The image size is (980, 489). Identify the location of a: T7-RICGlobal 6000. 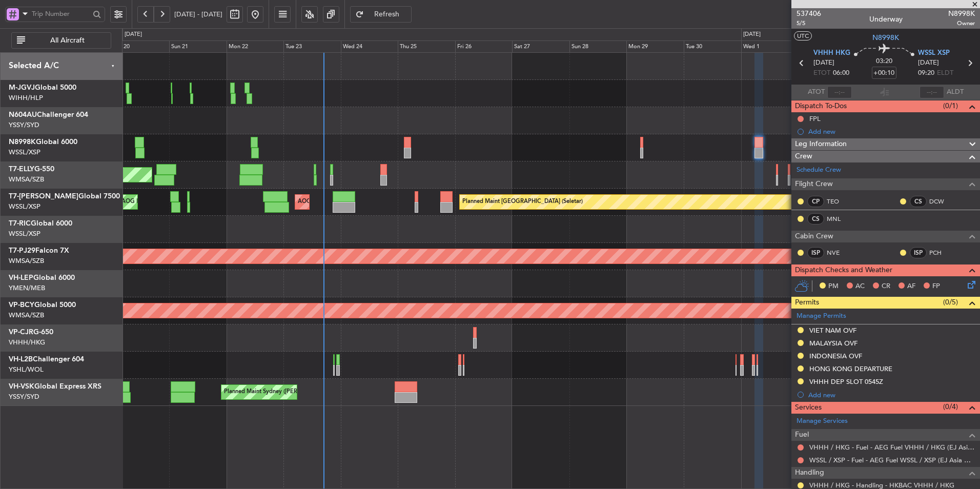
(40, 224).